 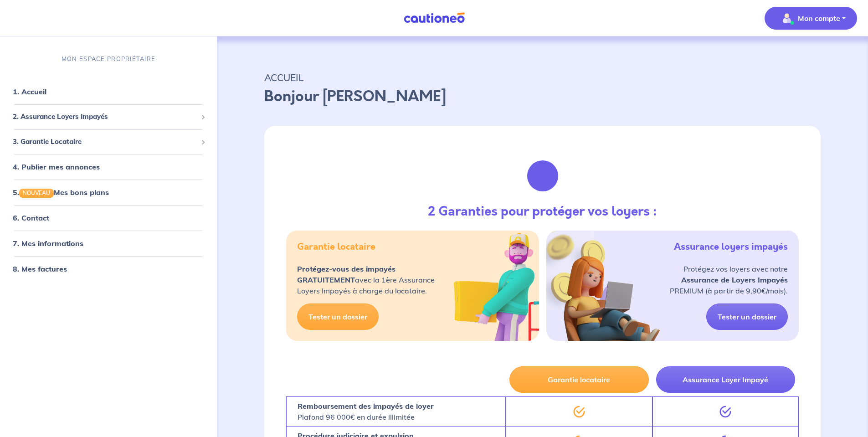 What do you see at coordinates (735, 280) in the screenshot?
I see `strong: Assurance de Loyers Impayés` at bounding box center [735, 280].